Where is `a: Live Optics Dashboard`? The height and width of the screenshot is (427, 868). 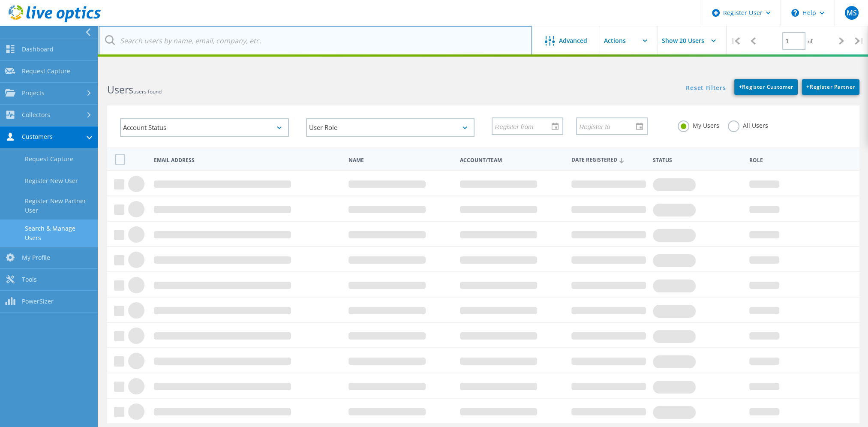 a: Live Optics Dashboard is located at coordinates (55, 21).